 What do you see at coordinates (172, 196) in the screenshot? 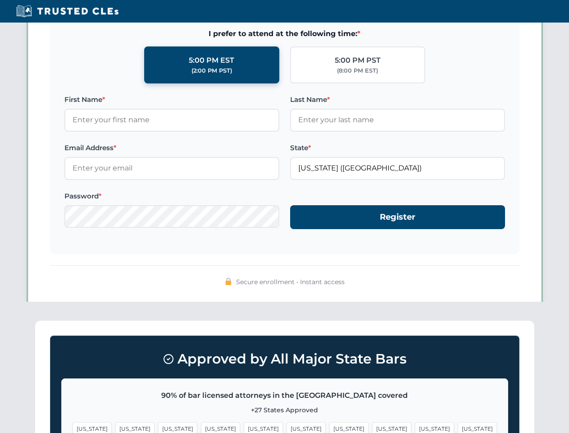
I see `label: Password` at bounding box center [172, 196].